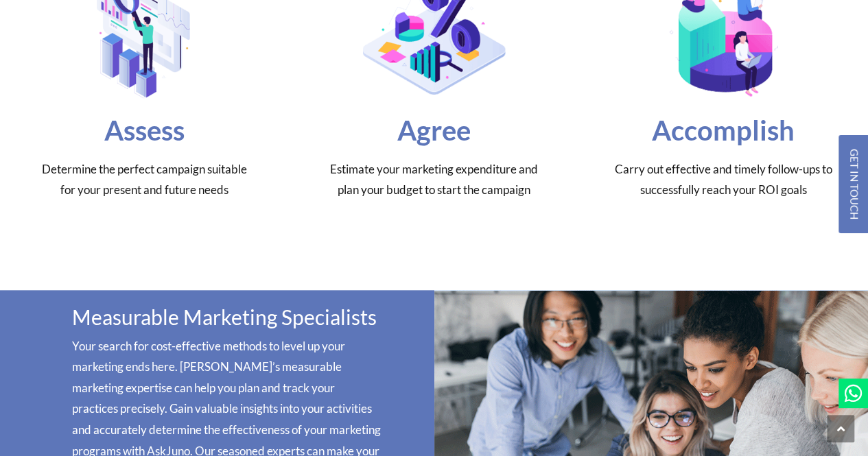 Image resolution: width=868 pixels, height=456 pixels. I want to click on p: Determine the perfect campaign suitable for your present and future needs, so click(145, 180).